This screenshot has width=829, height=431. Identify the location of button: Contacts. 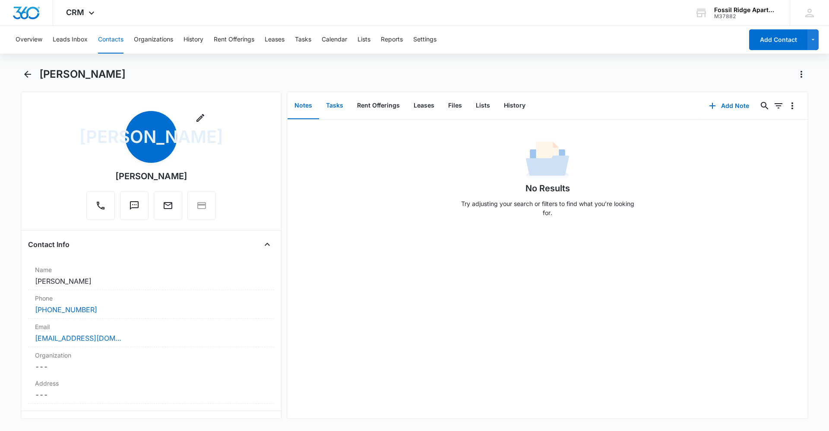
(110, 40).